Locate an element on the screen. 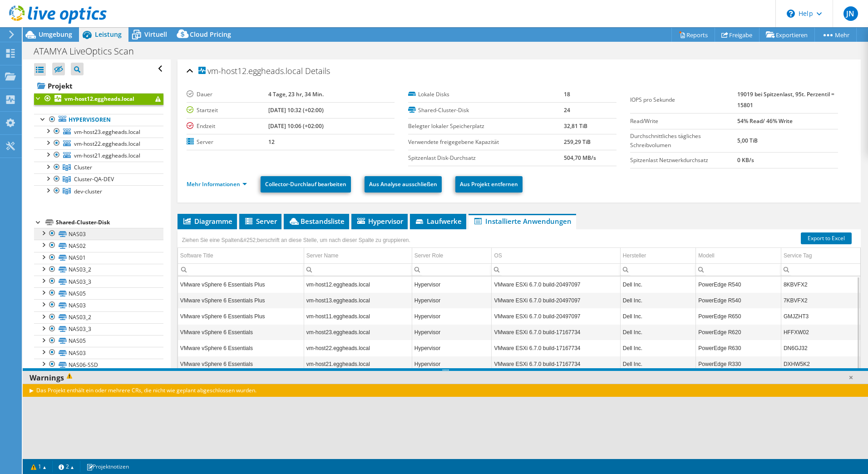 The image size is (868, 474). td: Column Service Tag, Value HFFXW02 is located at coordinates (820, 331).